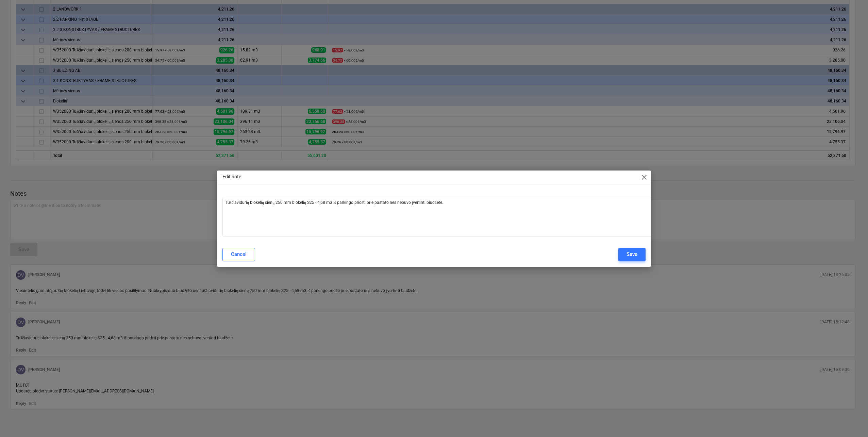  What do you see at coordinates (239, 255) in the screenshot?
I see `button: Cancel` at bounding box center [239, 255].